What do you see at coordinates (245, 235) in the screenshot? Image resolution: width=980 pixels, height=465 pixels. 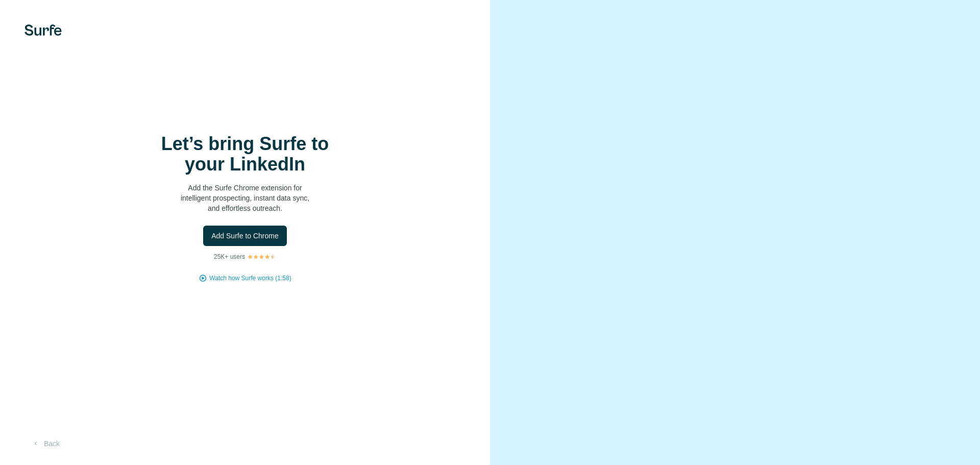 I see `button: Add Surfe to Chrome` at bounding box center [245, 235].